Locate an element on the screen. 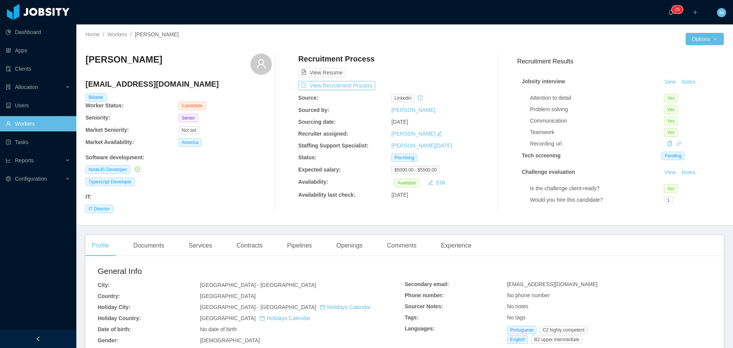 The image size is (733, 348). div: Documents is located at coordinates (149, 246).